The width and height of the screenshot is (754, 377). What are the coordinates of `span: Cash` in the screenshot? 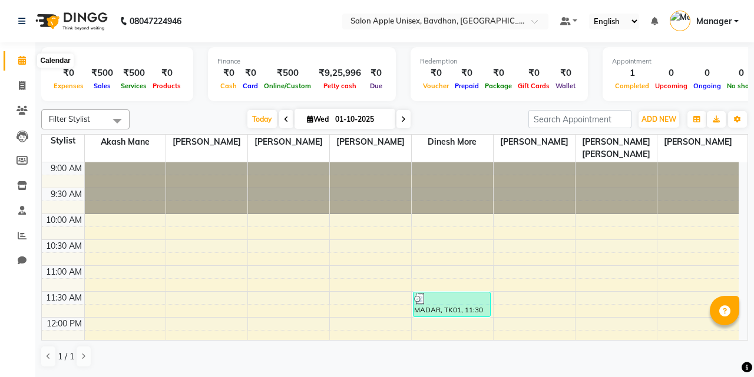 It's located at (228, 86).